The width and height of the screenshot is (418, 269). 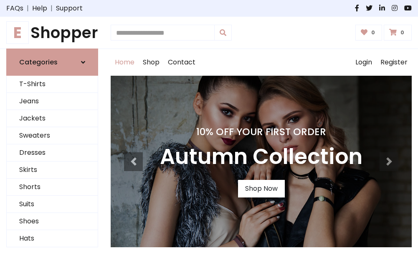 I want to click on a: Dresses, so click(x=52, y=152).